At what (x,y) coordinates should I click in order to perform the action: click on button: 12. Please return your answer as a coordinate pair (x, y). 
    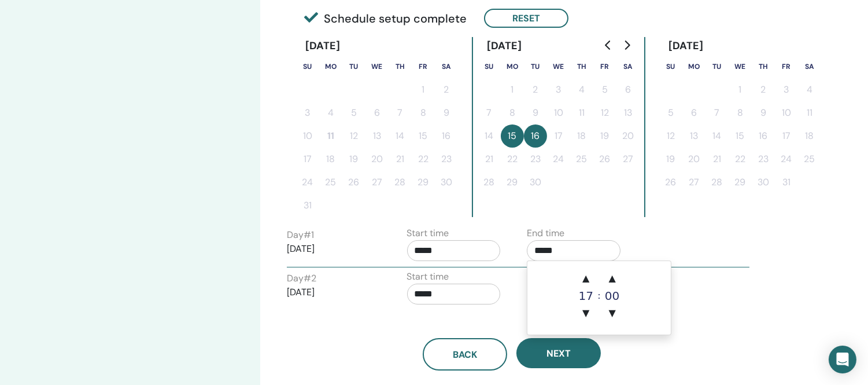
    Looking at the image, I should click on (605, 113).